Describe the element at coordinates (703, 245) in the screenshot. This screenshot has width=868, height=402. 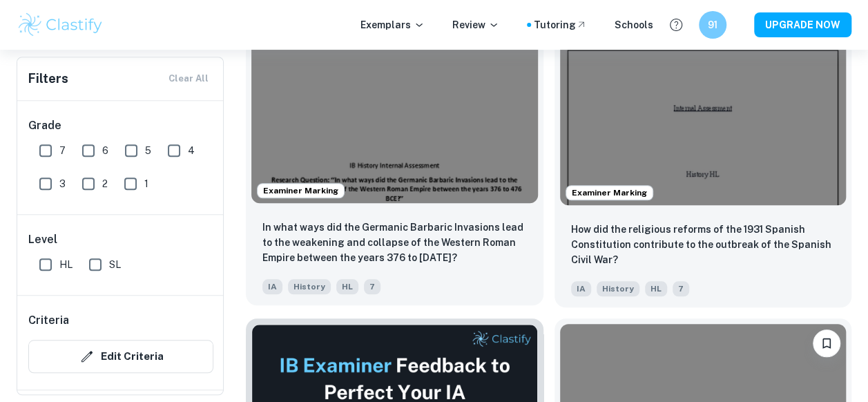
I see `p: How did the religious reforms of the 1931 Spanish Constitution contribute to the outbreak of the ...` at that location.